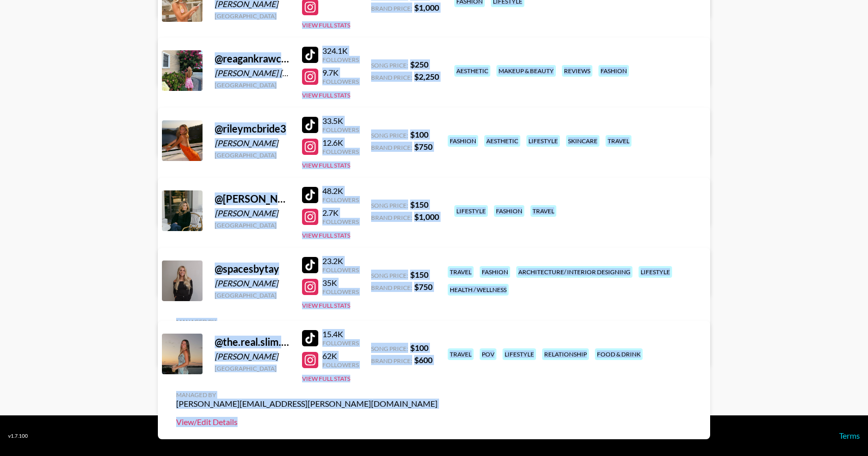 The image size is (868, 456). What do you see at coordinates (341, 191) in the screenshot?
I see `div: 48.2K` at bounding box center [341, 191].